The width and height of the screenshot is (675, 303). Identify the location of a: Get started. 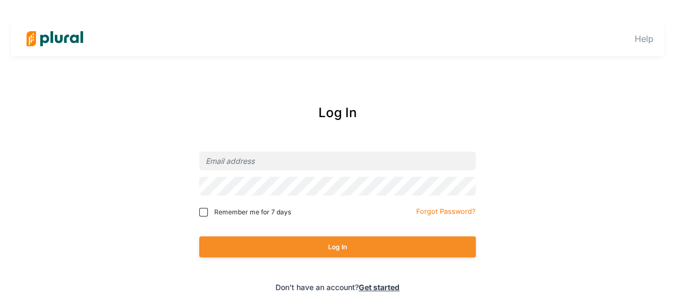
(379, 287).